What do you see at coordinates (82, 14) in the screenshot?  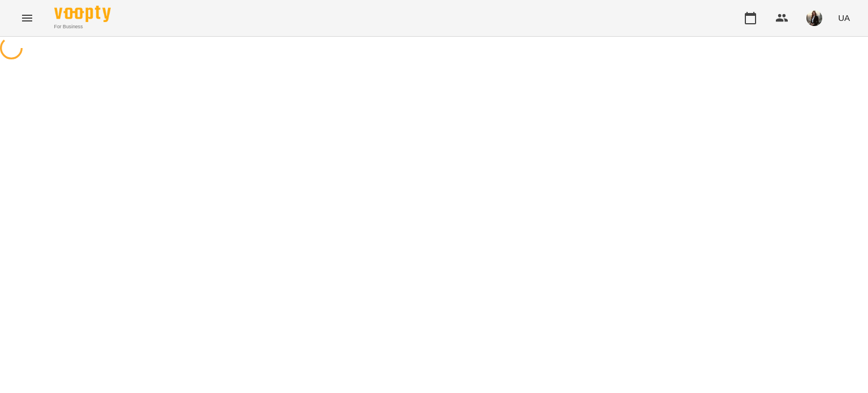 I see `img: Voopty Logo` at bounding box center [82, 14].